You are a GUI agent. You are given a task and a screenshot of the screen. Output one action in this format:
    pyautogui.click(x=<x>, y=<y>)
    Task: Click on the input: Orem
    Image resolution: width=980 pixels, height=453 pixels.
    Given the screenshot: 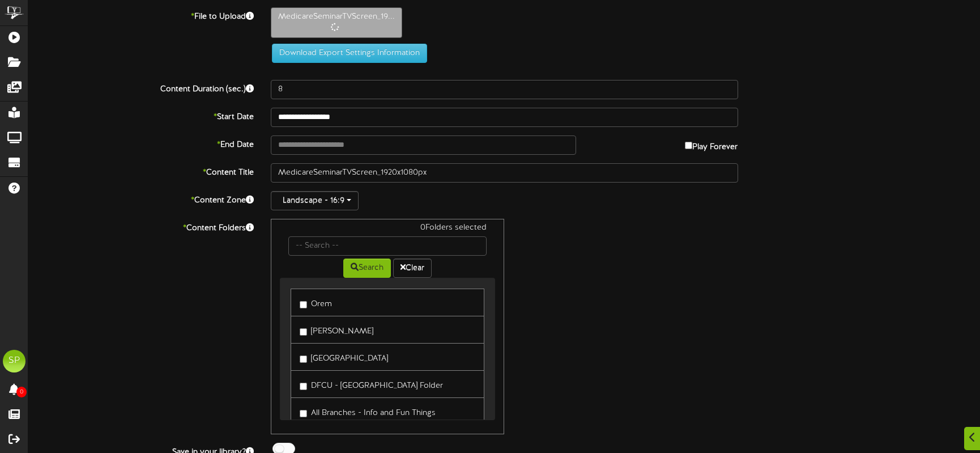 What is the action you would take?
    pyautogui.click(x=303, y=304)
    